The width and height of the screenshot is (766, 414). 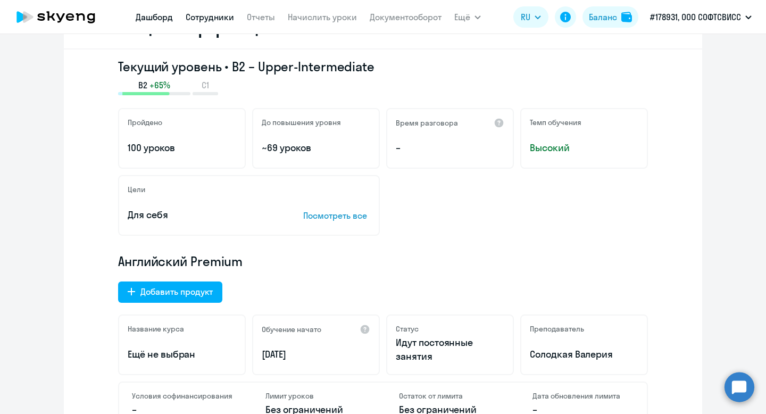 What do you see at coordinates (603, 17) in the screenshot?
I see `div: Баланс` at bounding box center [603, 17].